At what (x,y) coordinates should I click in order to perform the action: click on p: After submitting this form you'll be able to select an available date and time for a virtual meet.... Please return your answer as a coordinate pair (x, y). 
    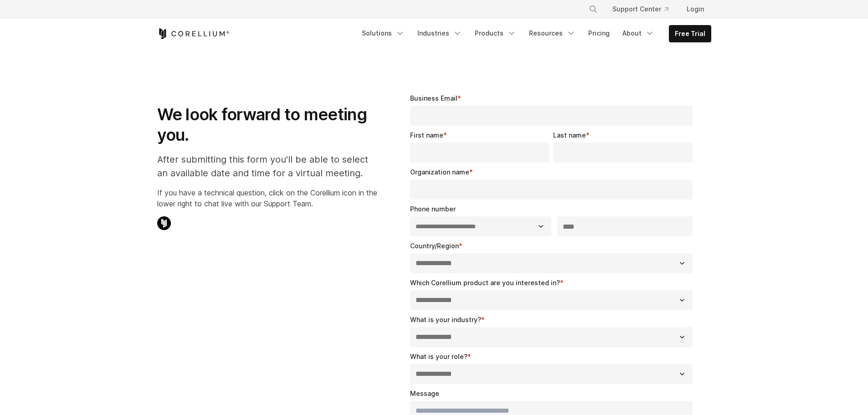
    Looking at the image, I should click on (267, 166).